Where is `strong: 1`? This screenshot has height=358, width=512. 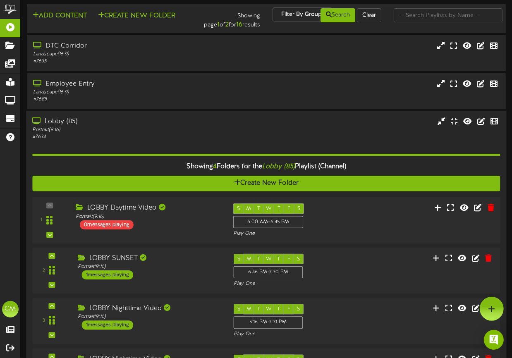 strong: 1 is located at coordinates (218, 25).